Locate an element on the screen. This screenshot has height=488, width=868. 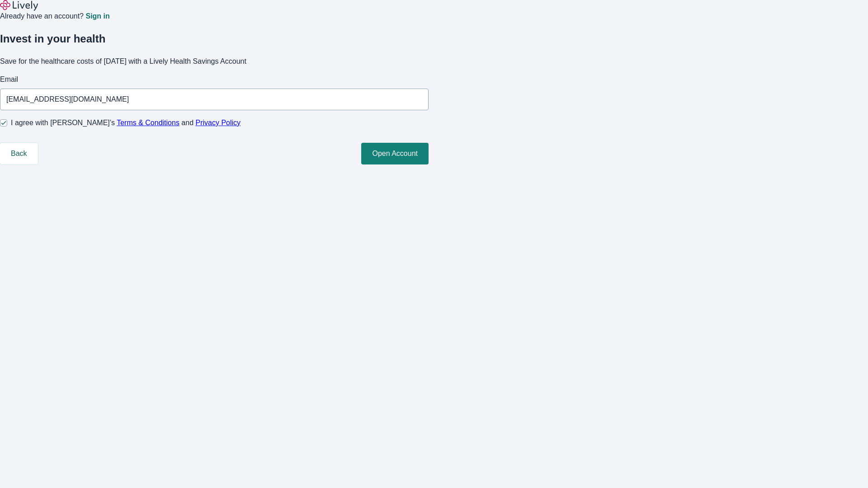
div: Sign in is located at coordinates (97, 16).